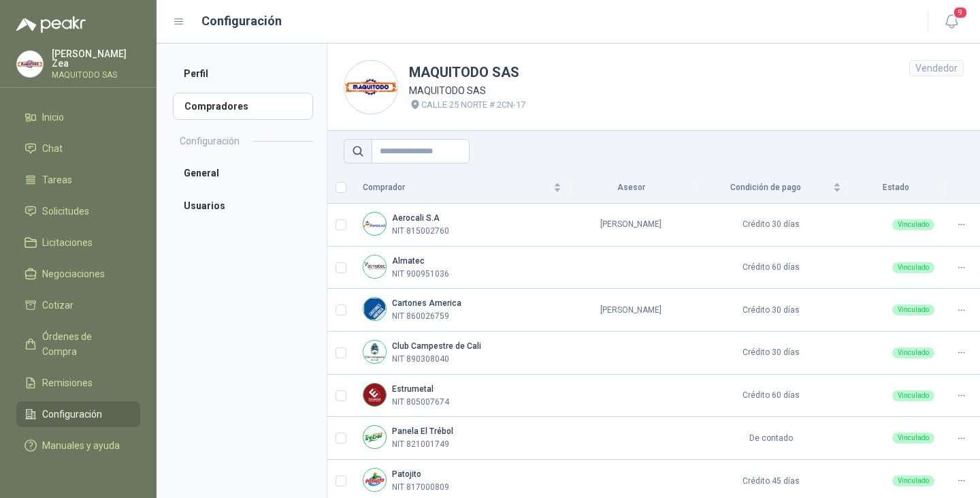  Describe the element at coordinates (209, 141) in the screenshot. I see `h2: Configuración` at that location.